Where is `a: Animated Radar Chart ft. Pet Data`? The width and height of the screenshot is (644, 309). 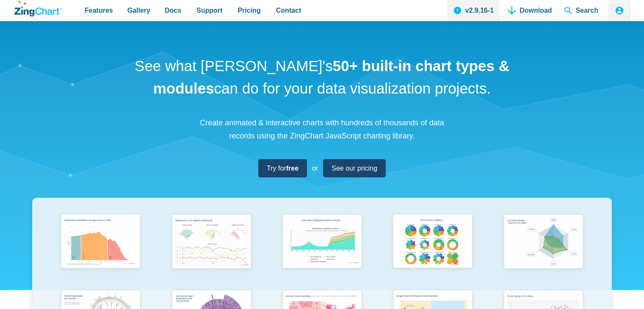
a: Animated Radar Chart ft. Pet Data is located at coordinates (543, 249).